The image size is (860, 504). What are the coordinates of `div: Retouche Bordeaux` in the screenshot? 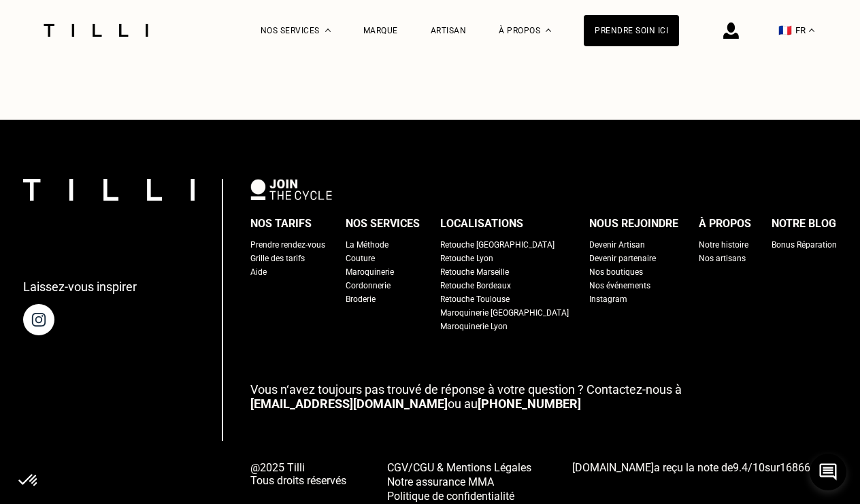 It's located at (476, 286).